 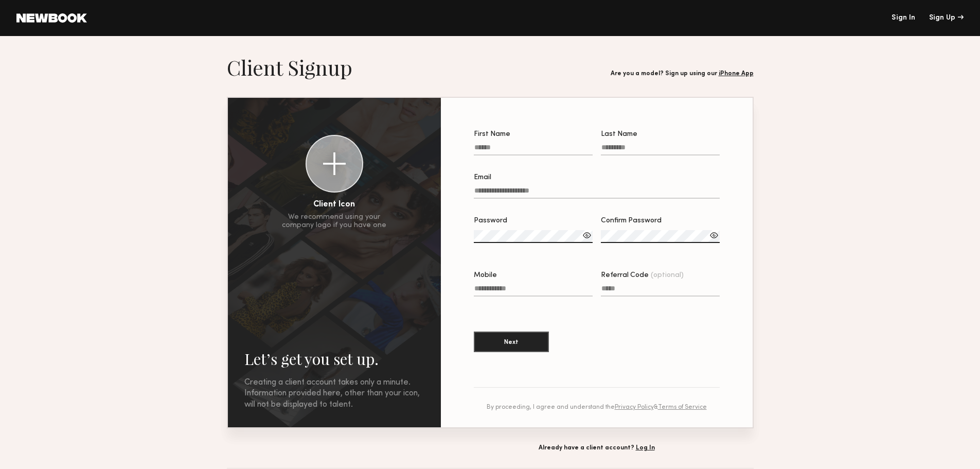 I want to click on a: Privacy Policy, so click(x=634, y=407).